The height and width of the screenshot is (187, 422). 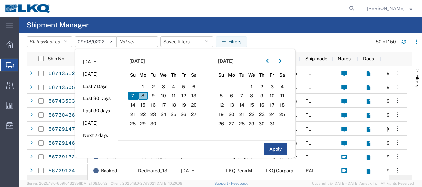 What do you see at coordinates (344, 59) in the screenshot?
I see `span: Notes` at bounding box center [344, 59].